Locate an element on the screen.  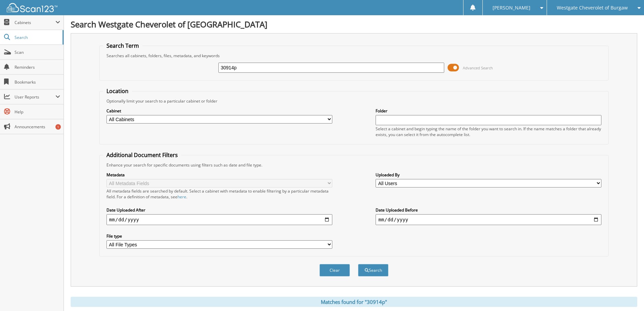
legend: Location is located at coordinates (118, 91).